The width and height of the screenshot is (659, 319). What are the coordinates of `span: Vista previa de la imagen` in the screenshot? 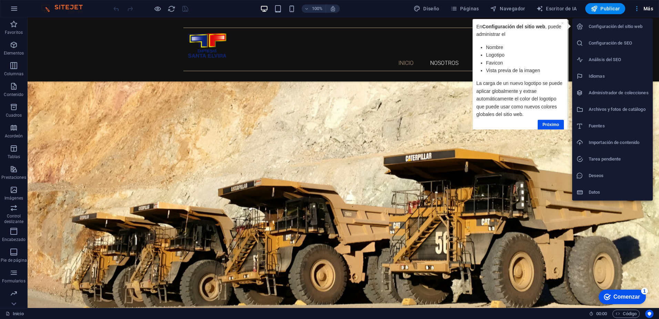 It's located at (41, 51).